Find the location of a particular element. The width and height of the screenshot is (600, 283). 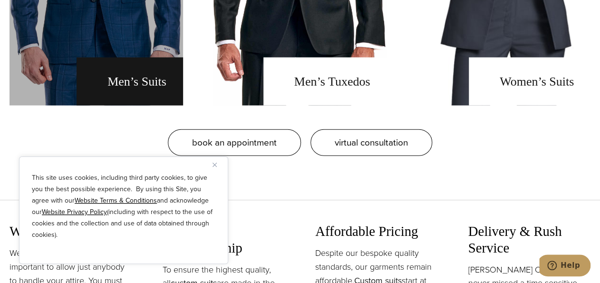

span: book an appointment is located at coordinates (234, 142).